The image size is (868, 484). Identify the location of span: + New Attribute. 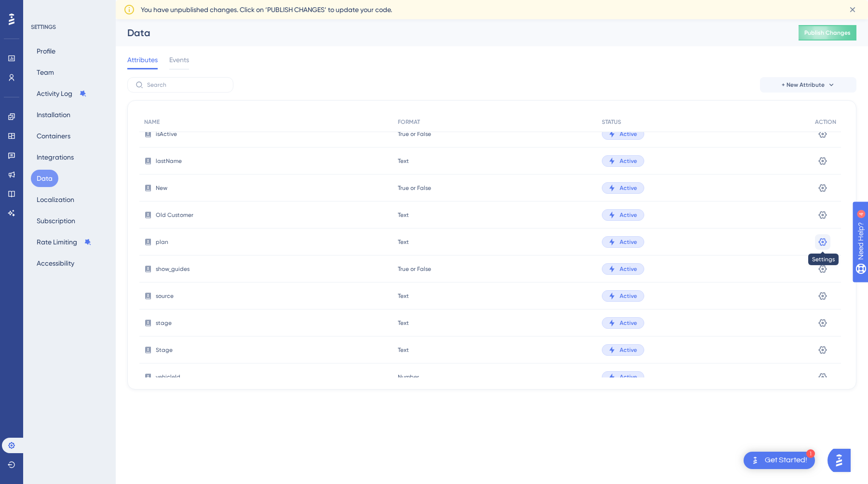
(803, 85).